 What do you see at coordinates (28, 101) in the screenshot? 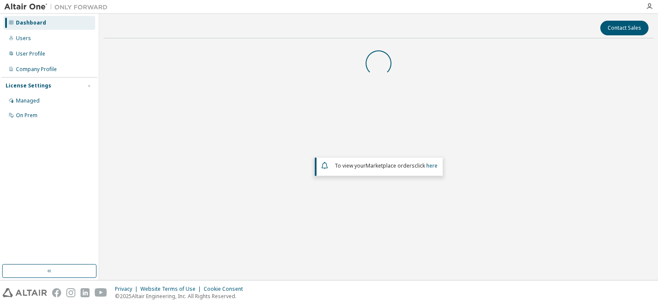
I see `div: Managed` at bounding box center [28, 101].